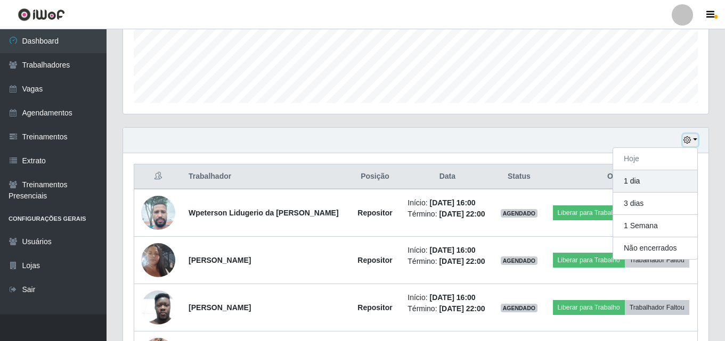 The image size is (725, 341). I want to click on button: 1 Semana, so click(655, 226).